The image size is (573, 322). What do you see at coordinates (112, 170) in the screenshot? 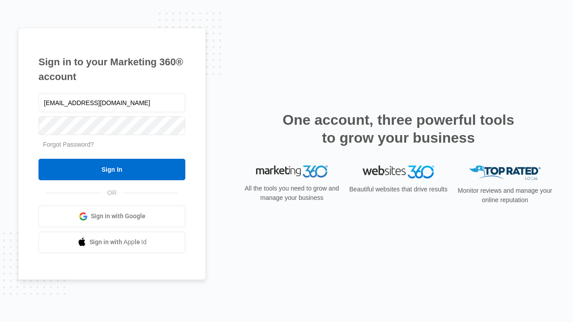
I see `input: Sign In` at bounding box center [112, 170].